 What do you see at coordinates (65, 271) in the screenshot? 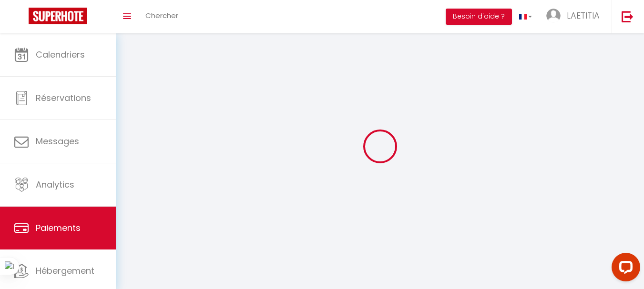
I see `span: Hébergement` at bounding box center [65, 271].